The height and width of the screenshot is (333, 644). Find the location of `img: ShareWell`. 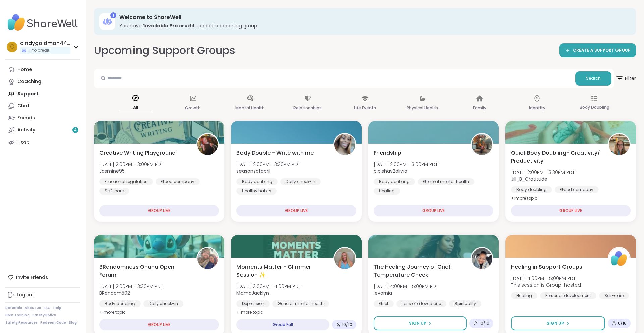

img: ShareWell is located at coordinates (619, 259).